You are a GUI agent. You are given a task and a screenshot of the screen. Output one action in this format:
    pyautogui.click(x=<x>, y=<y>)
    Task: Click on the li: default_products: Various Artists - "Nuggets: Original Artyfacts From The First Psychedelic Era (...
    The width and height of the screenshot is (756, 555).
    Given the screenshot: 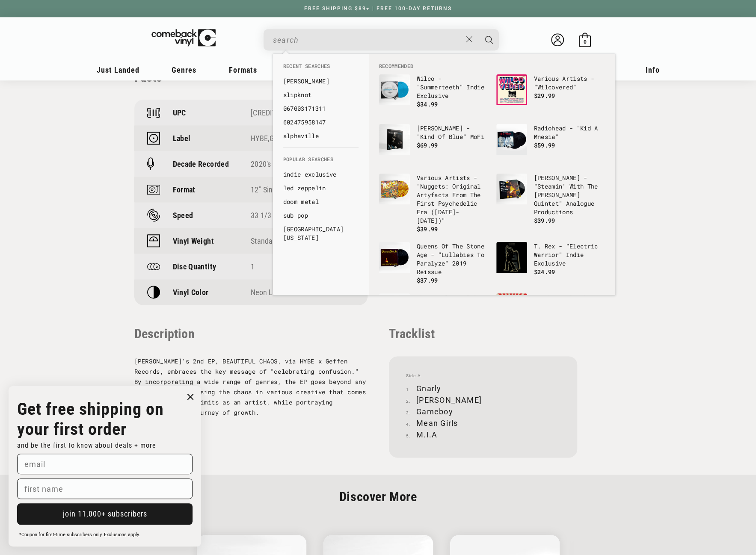 What is the action you would take?
    pyautogui.click(x=433, y=204)
    